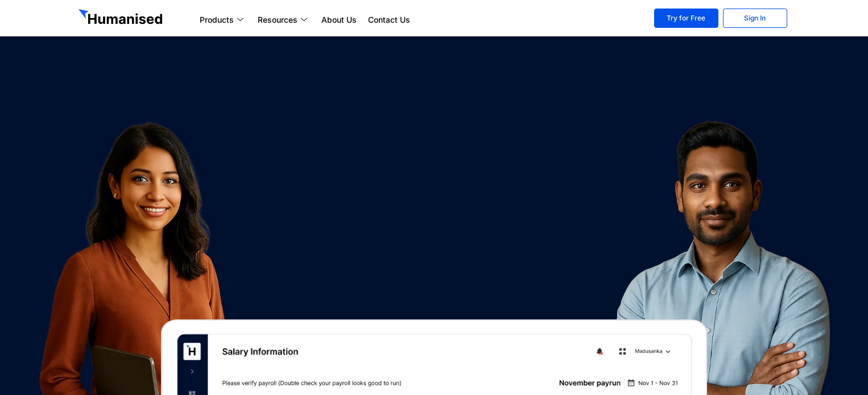 This screenshot has height=395, width=868. I want to click on a: Resources, so click(284, 20).